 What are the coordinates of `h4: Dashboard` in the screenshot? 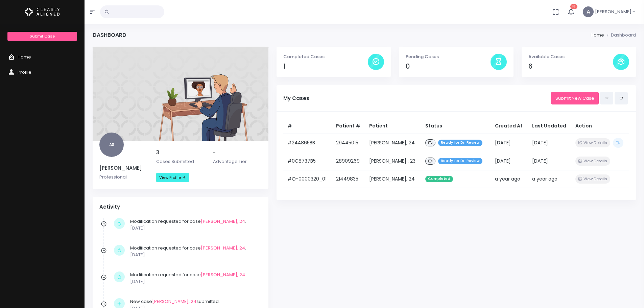 It's located at (110, 35).